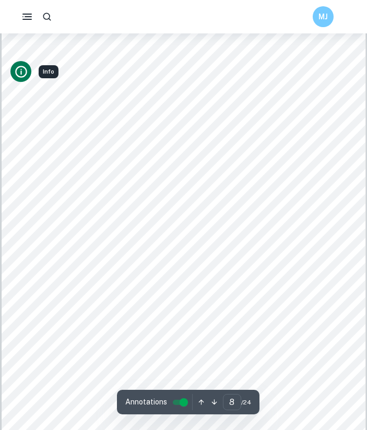 The width and height of the screenshot is (367, 430). Describe the element at coordinates (323, 17) in the screenshot. I see `button: MJ` at that location.